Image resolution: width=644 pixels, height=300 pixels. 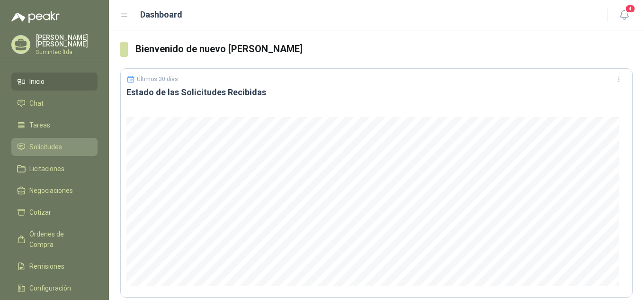 I want to click on p: Últimos 30 días, so click(x=157, y=79).